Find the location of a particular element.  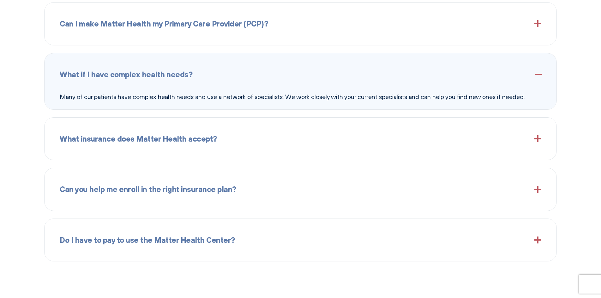

span: Can I make Matter Health my Primary Care Provider (PCP)? is located at coordinates (164, 24).